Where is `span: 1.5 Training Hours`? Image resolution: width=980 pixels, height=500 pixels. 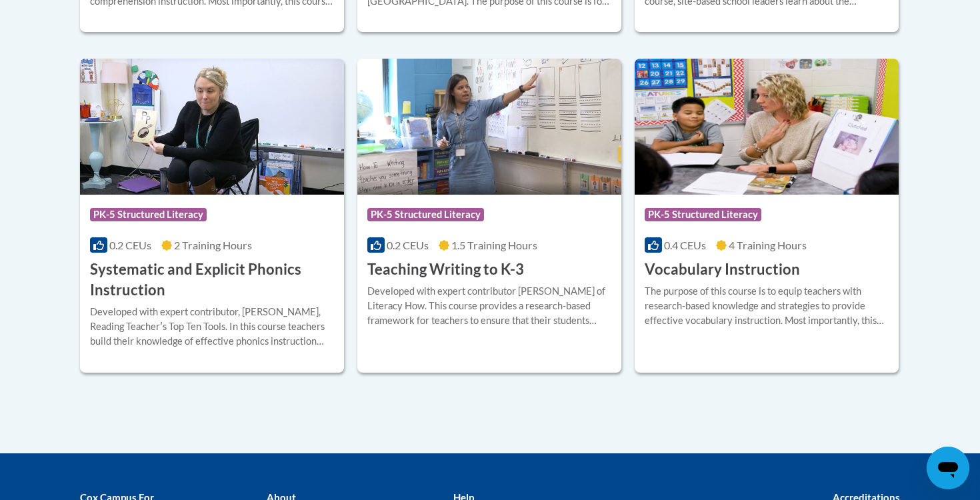
span: 1.5 Training Hours is located at coordinates (494, 245).